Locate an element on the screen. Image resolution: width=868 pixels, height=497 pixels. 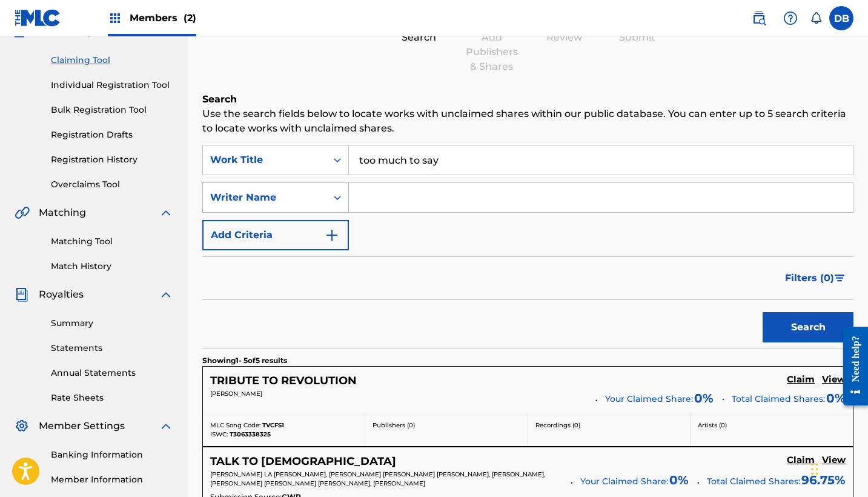
img: filter is located at coordinates (840, 278).